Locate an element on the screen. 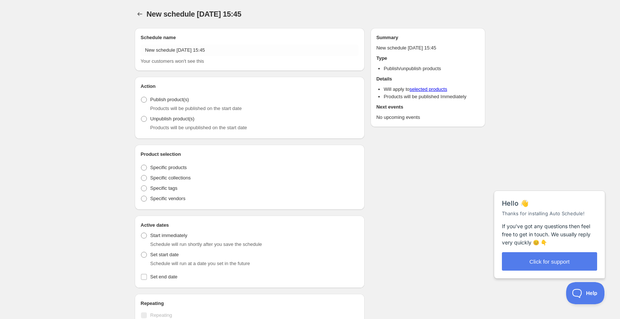  span: Schedule will run shortly after you save the schedule is located at coordinates (206, 244).